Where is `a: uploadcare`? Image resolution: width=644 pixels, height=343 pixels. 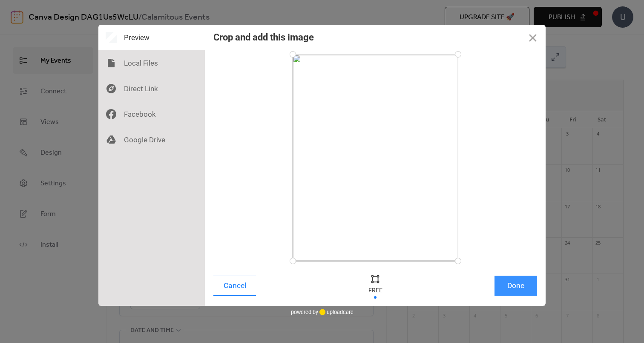
a: uploadcare is located at coordinates (336, 311).